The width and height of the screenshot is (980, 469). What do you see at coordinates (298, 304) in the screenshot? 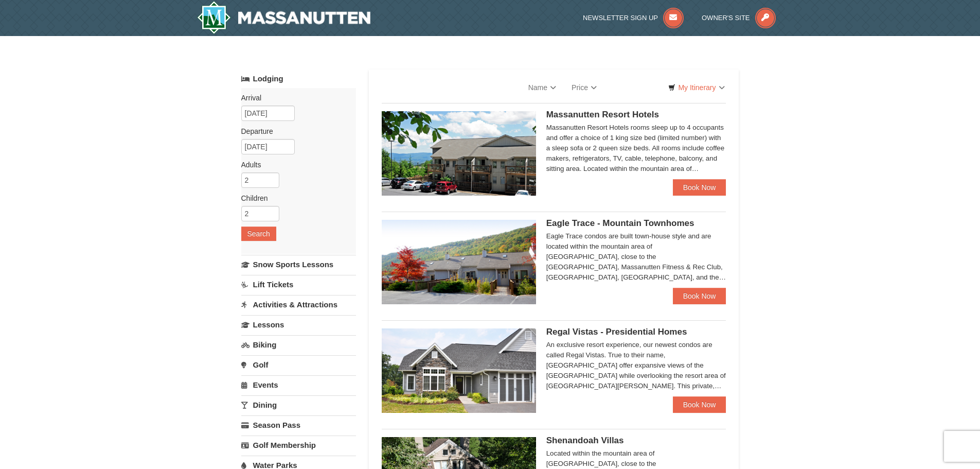
I see `a: Activities & Attractions` at bounding box center [298, 304].